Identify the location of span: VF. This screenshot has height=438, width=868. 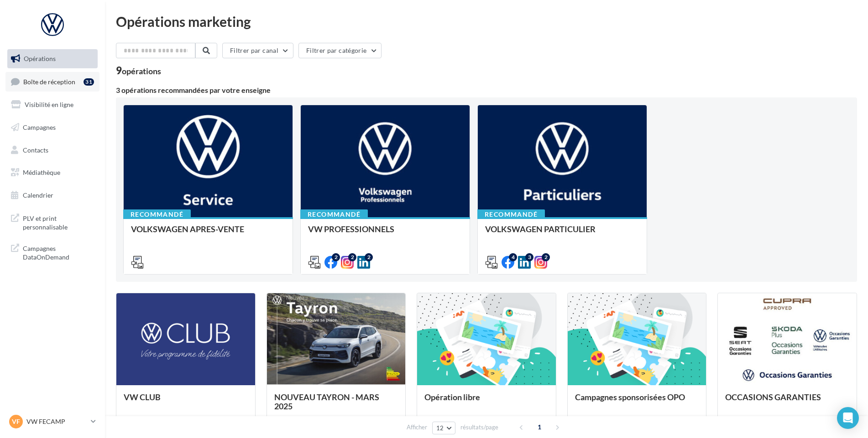
(16, 422).